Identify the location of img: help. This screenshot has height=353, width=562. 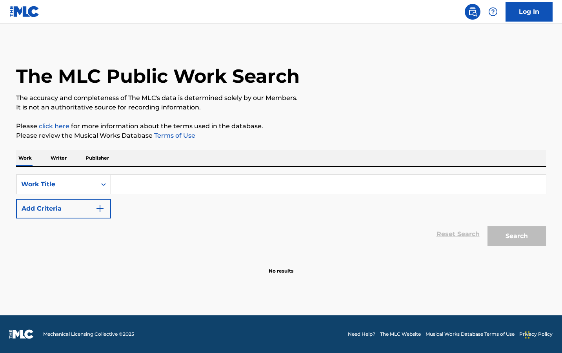
(493, 12).